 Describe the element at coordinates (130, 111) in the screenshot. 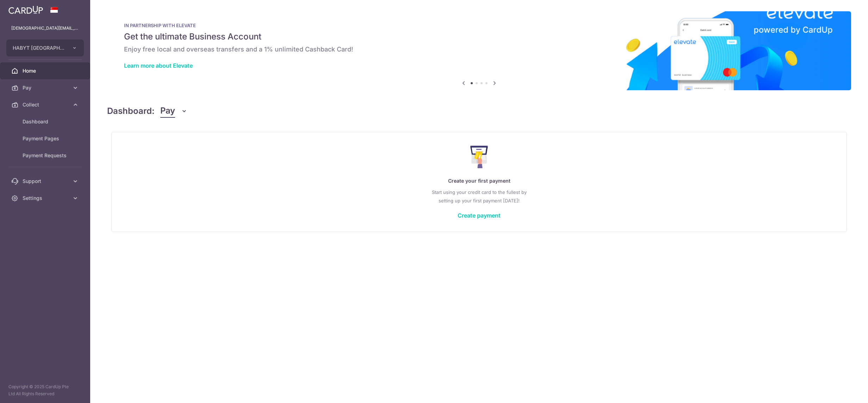

I see `h4: Dashboard:` at that location.